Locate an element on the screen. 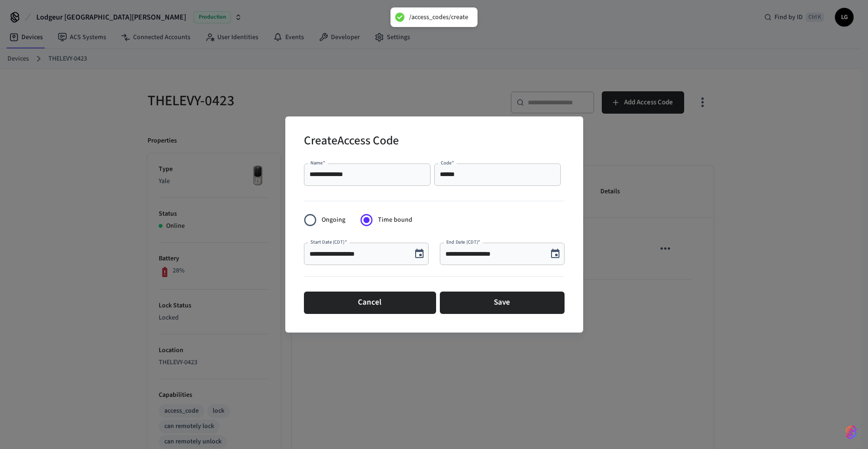 This screenshot has width=868, height=449. div: /access_codes/create is located at coordinates (438, 17).